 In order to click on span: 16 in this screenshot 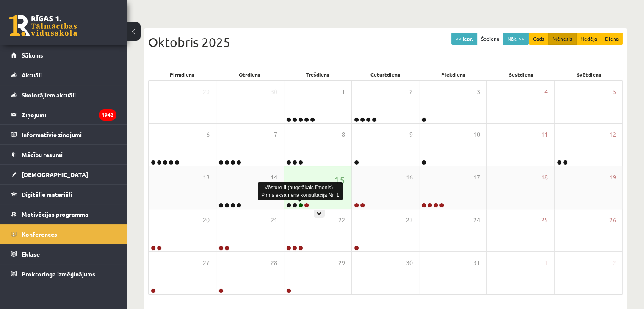, I will do `click(409, 178)`.